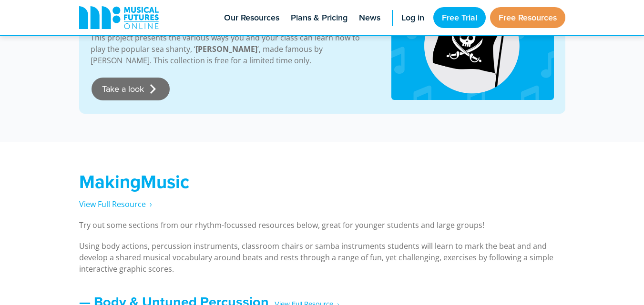 The width and height of the screenshot is (644, 305). What do you see at coordinates (131, 89) in the screenshot?
I see `a: Take a look` at bounding box center [131, 89].